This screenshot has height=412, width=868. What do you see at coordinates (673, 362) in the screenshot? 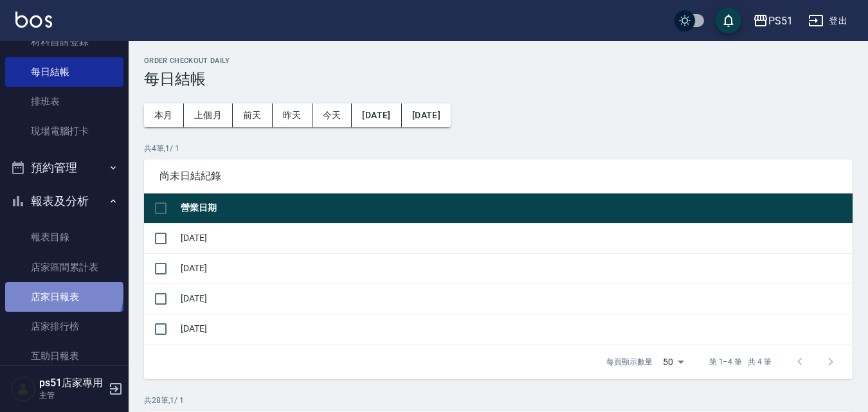
I see `div: 50` at bounding box center [673, 362].